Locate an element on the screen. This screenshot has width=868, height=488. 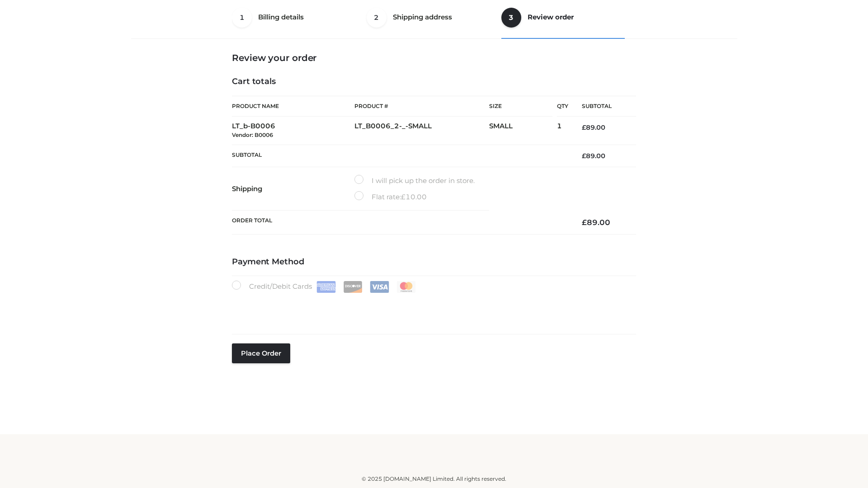
label: Credit/Debit Cards is located at coordinates (324, 287).